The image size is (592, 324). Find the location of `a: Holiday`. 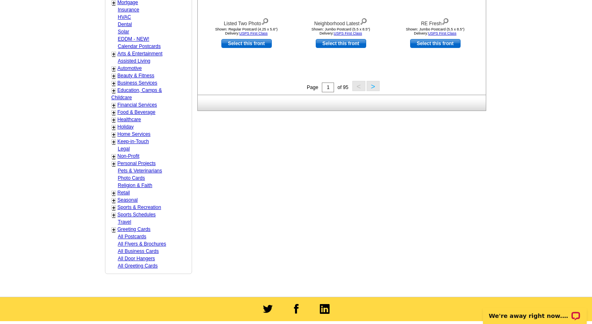

a: Holiday is located at coordinates (126, 127).